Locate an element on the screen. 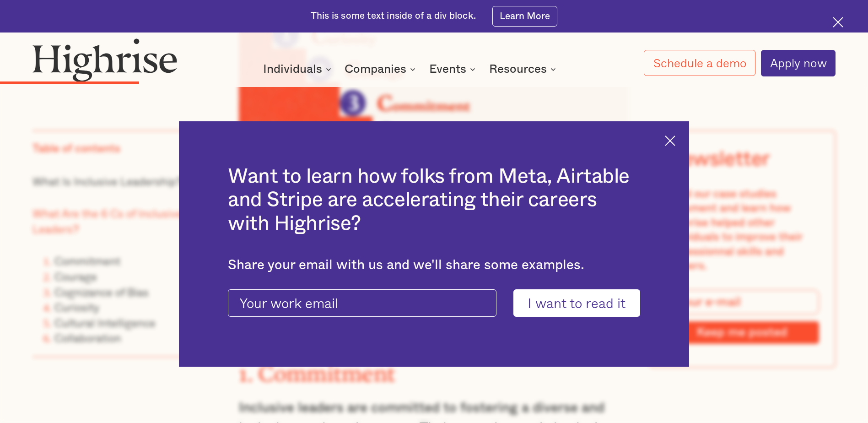  a: Learn More is located at coordinates (525, 16).